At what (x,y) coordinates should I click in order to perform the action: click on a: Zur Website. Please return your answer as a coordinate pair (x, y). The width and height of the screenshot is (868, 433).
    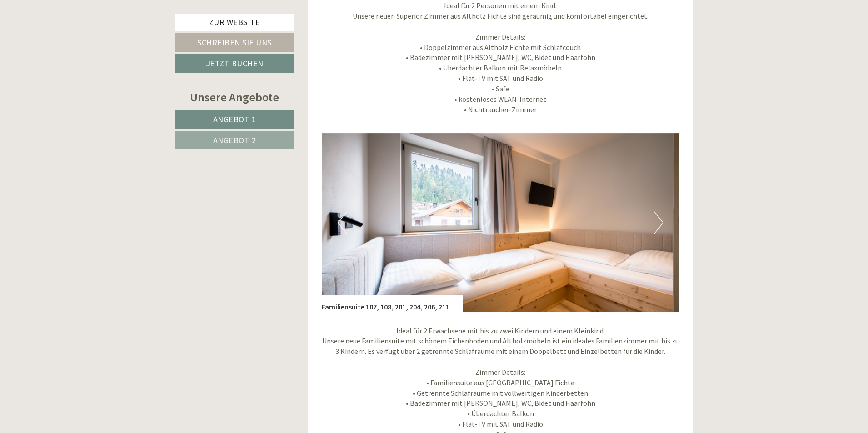
    Looking at the image, I should click on (235, 23).